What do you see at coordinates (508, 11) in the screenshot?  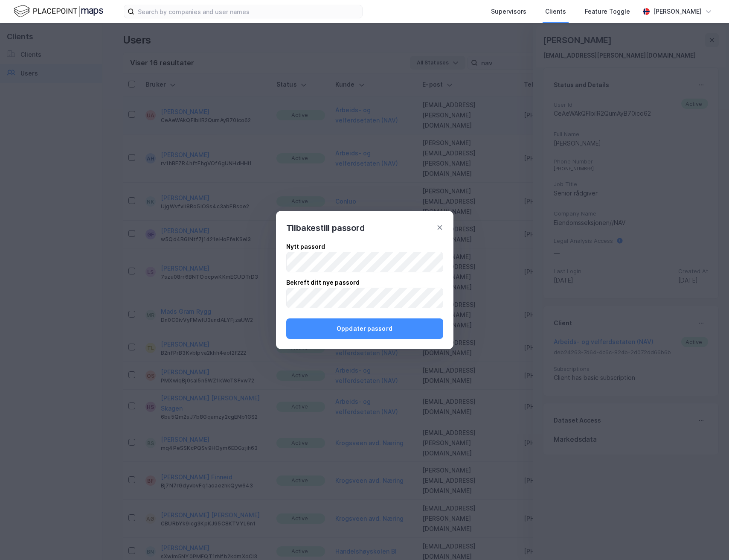 I see `div: Supervisors` at bounding box center [508, 11].